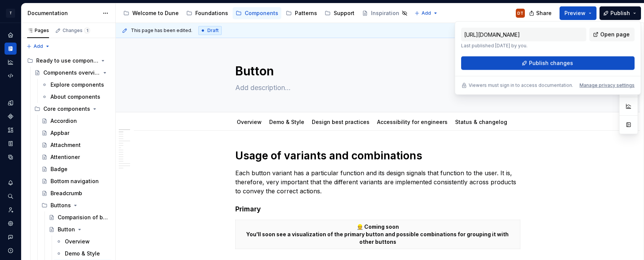 Image resolution: width=644 pixels, height=260 pixels. What do you see at coordinates (412, 122) in the screenshot?
I see `div: Accessibility for engineers` at bounding box center [412, 122].